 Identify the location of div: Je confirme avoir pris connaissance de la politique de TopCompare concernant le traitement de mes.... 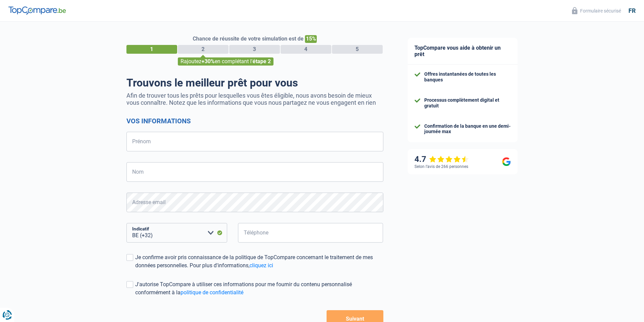
(259, 262).